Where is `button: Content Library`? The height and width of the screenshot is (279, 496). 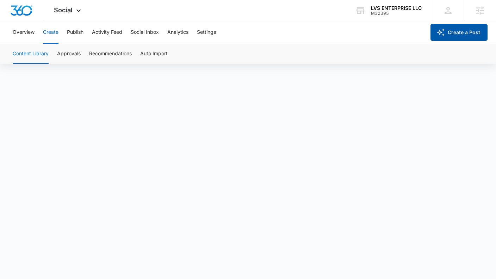
button: Content Library is located at coordinates (31, 54).